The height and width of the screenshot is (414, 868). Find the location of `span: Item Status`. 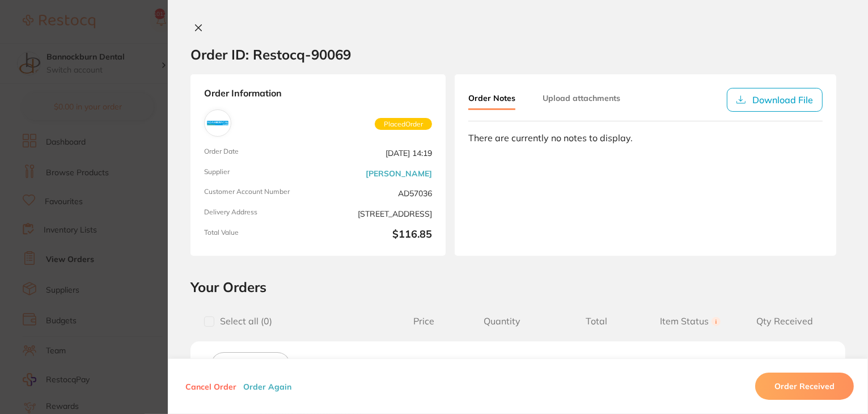

span: Item Status is located at coordinates (691, 321).